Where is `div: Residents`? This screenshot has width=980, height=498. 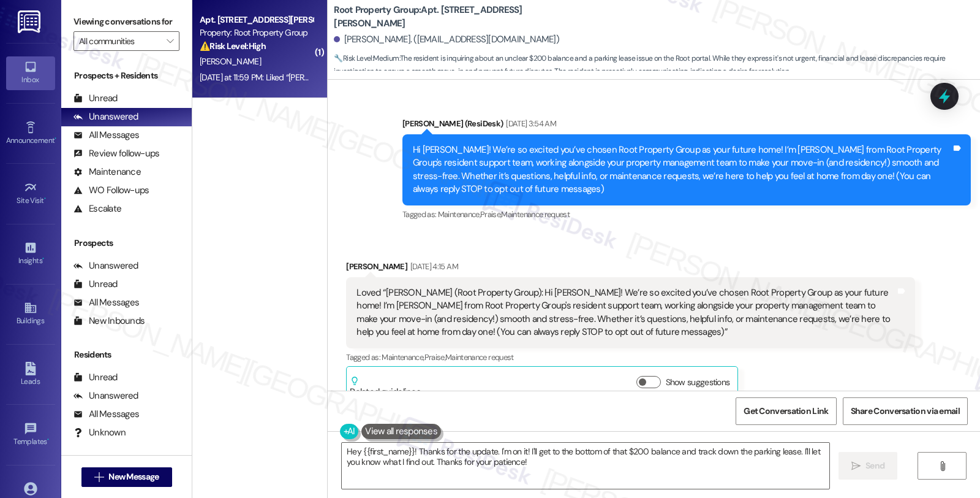 div: Residents is located at coordinates (126, 354).